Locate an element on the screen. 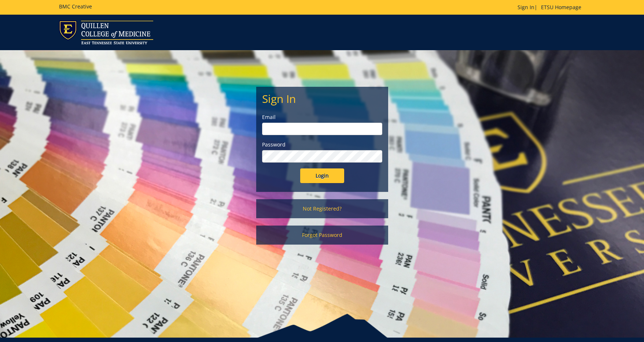 The image size is (644, 342). input: Login is located at coordinates (322, 176).